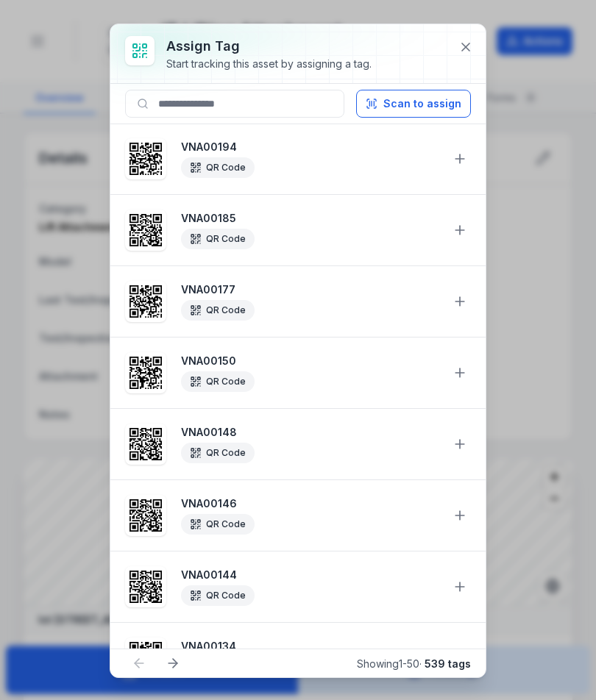 Image resolution: width=596 pixels, height=700 pixels. I want to click on div: Start tracking this asset by assigning a tag., so click(268, 64).